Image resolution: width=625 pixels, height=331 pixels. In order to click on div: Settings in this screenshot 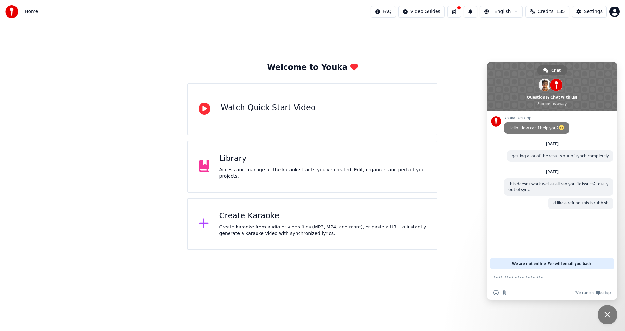, I will do `click(593, 12)`.